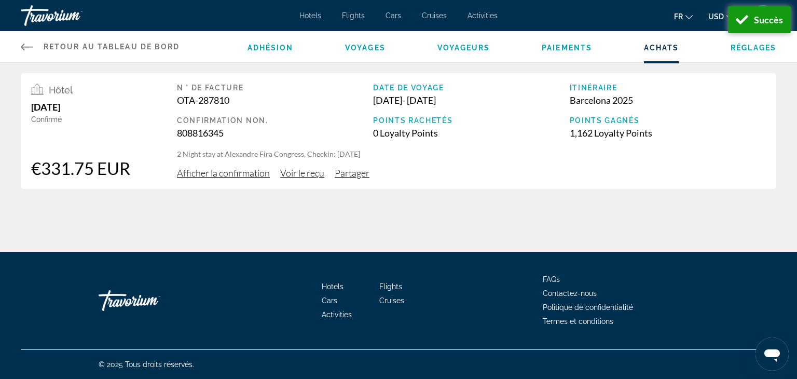 This screenshot has height=379, width=797. Describe the element at coordinates (275, 88) in the screenshot. I see `div: N ° de facture` at that location.